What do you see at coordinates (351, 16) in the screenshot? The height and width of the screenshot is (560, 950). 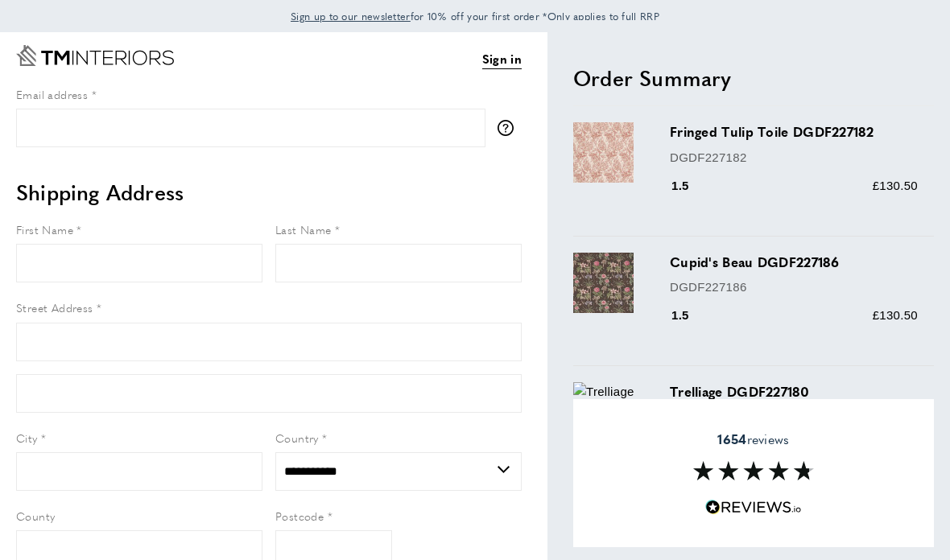 I see `a: Sign up to our newsletter` at bounding box center [351, 16].